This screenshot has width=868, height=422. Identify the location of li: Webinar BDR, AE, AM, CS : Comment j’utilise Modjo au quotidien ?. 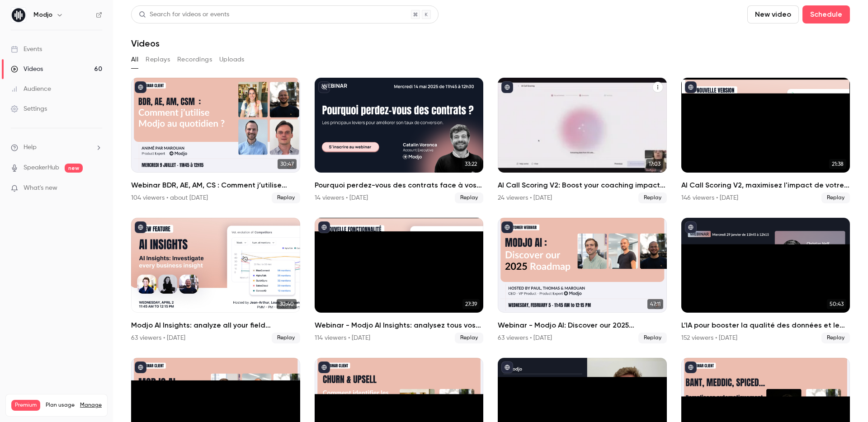
(215, 140).